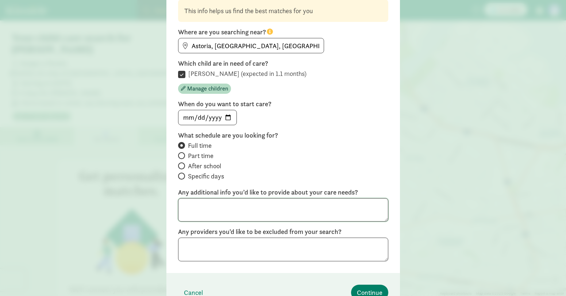 This screenshot has height=296, width=566. What do you see at coordinates (283, 135) in the screenshot?
I see `label: What schedule are you looking for?` at bounding box center [283, 135].